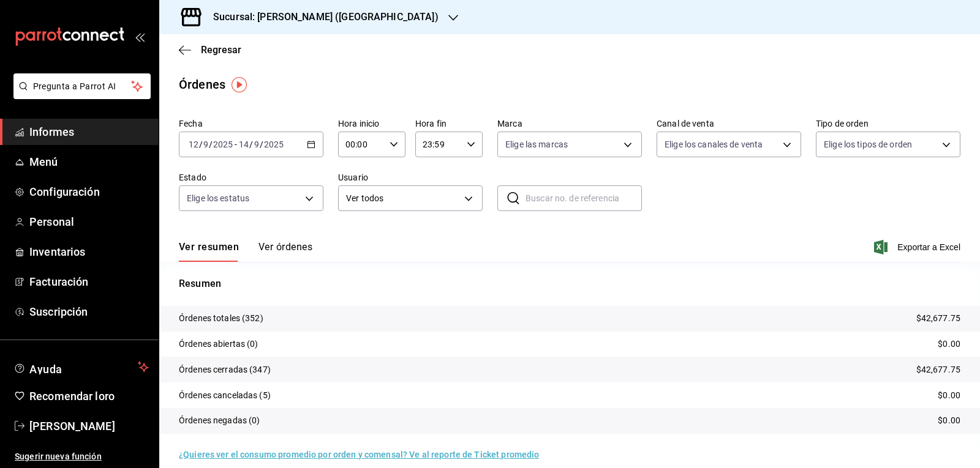 This screenshot has width=980, height=468. Describe the element at coordinates (365, 198) in the screenshot. I see `font: Ver todos` at that location.